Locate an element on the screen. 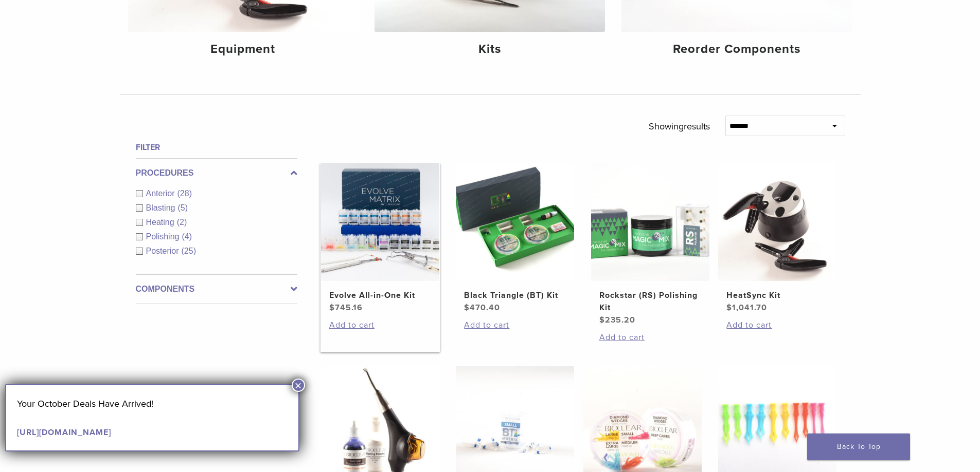 Image resolution: width=980 pixels, height=472 pixels. label: Procedures is located at coordinates (216, 173).